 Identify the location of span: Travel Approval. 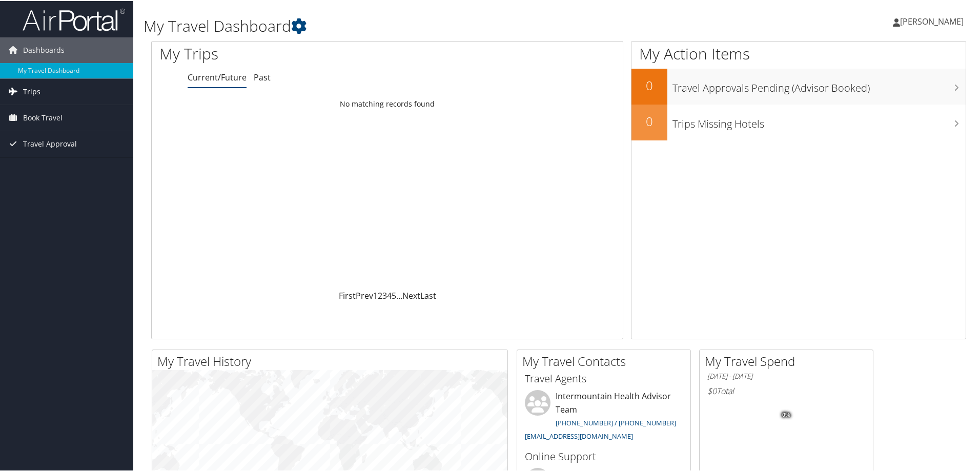
(49, 143).